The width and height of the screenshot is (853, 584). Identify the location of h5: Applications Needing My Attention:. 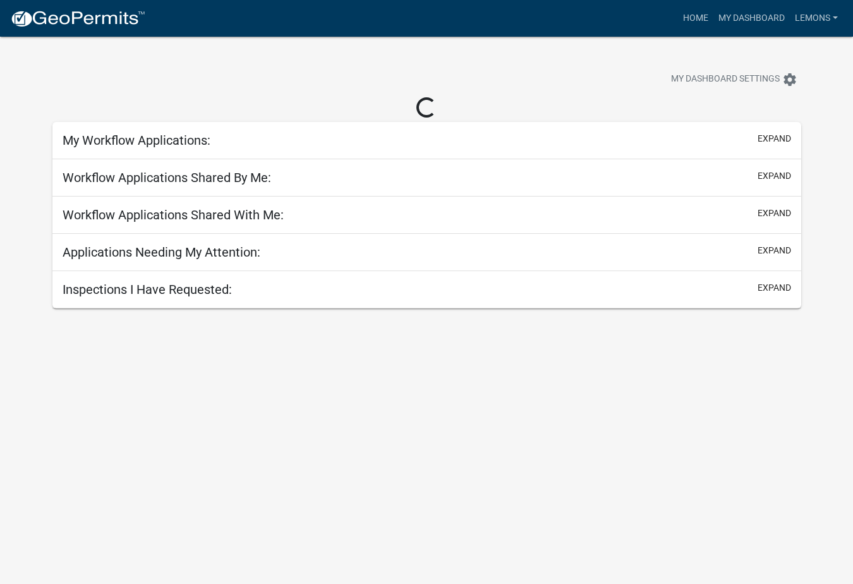
(161, 252).